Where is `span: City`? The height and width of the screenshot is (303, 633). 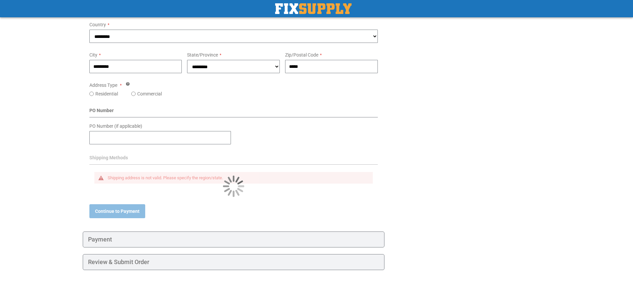 span: City is located at coordinates (93, 55).